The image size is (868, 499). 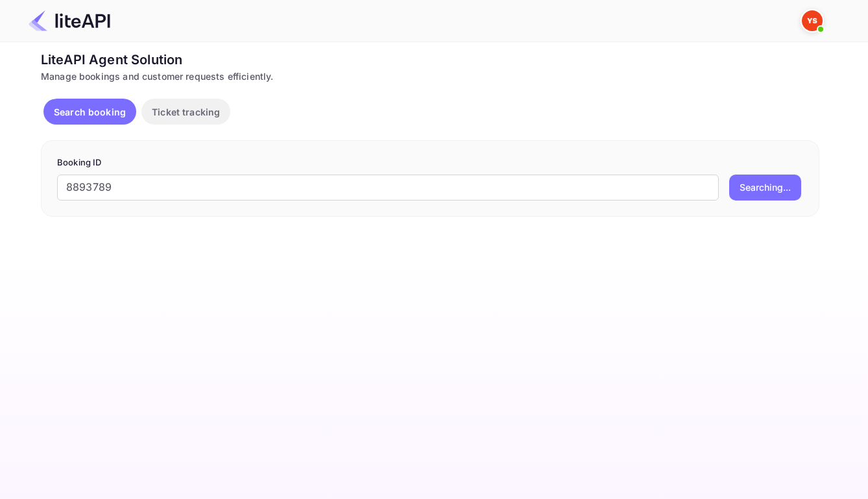 I want to click on div: LiteAPI Agent Solution, so click(x=430, y=59).